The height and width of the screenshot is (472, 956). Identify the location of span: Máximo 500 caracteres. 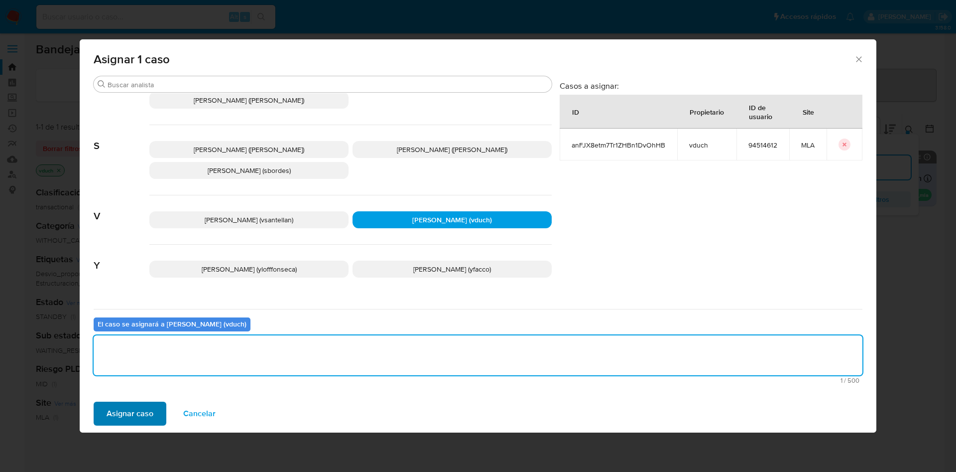
(478, 380).